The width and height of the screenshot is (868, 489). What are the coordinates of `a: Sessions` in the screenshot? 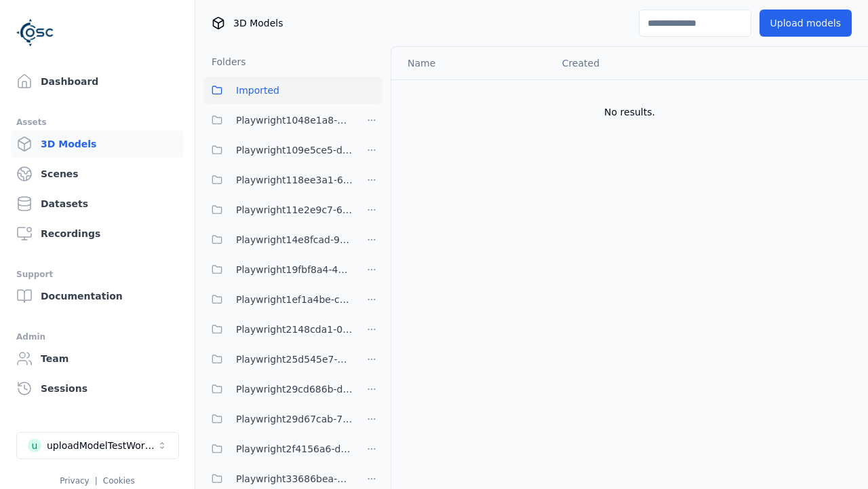 It's located at (97, 389).